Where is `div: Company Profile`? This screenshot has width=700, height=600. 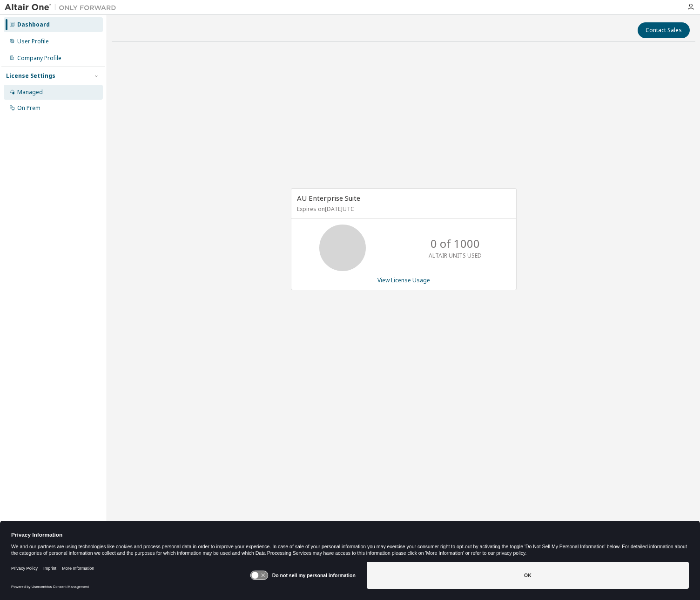
div: Company Profile is located at coordinates (39, 58).